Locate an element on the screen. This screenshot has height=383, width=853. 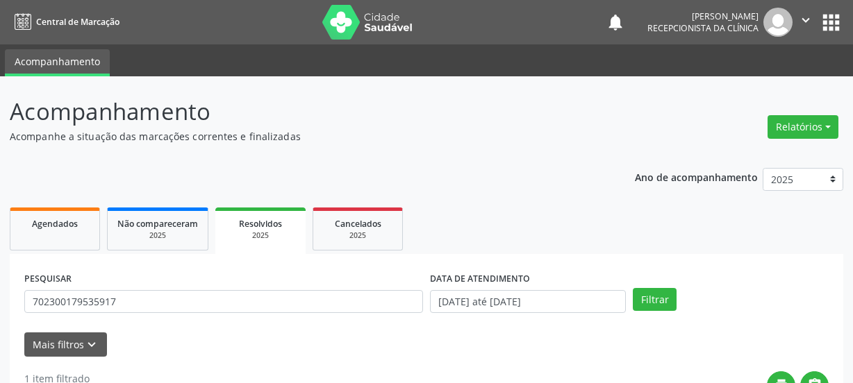
label: PESQUISAR is located at coordinates (48, 279).